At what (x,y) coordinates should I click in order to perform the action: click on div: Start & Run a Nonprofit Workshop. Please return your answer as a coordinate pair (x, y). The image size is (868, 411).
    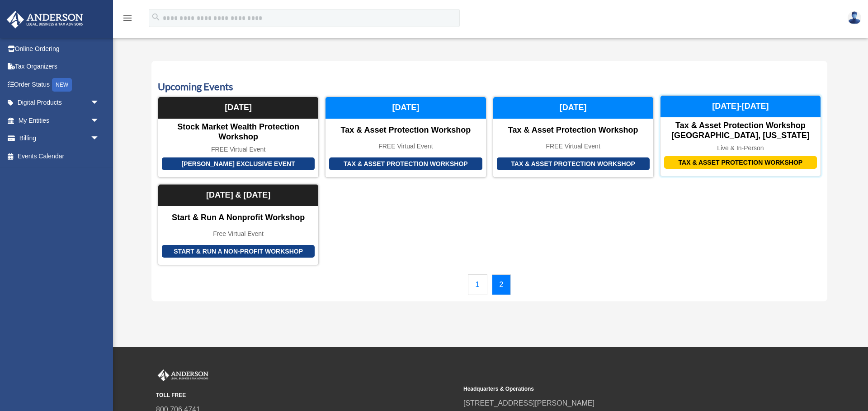
    Looking at the image, I should click on (238, 218).